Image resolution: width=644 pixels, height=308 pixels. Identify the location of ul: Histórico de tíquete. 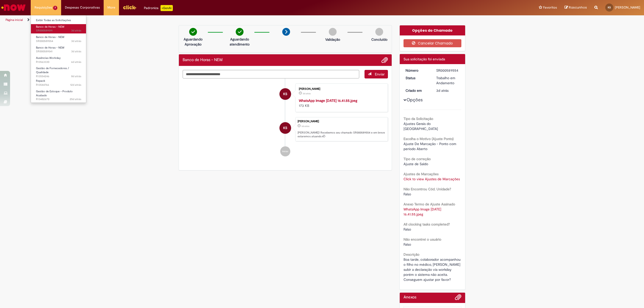
(285, 120).